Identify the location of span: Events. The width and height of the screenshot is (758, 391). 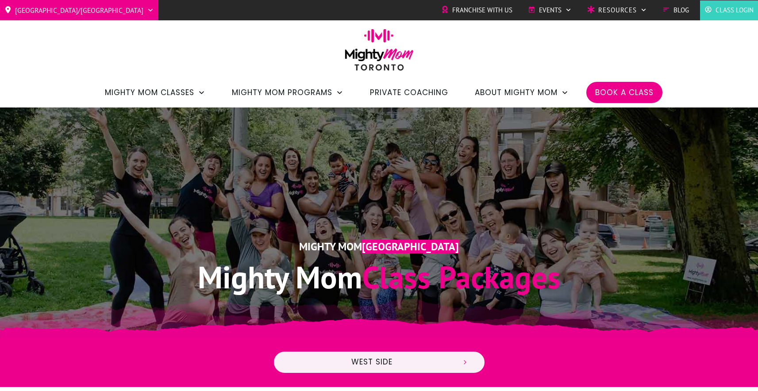
(550, 10).